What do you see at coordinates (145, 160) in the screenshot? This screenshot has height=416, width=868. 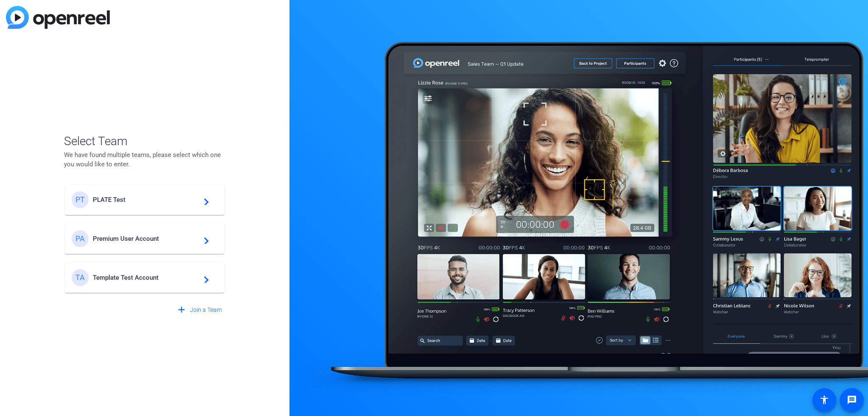 I see `p: We have found multiple teams, please select which one you would like to enter.` at bounding box center [145, 160].